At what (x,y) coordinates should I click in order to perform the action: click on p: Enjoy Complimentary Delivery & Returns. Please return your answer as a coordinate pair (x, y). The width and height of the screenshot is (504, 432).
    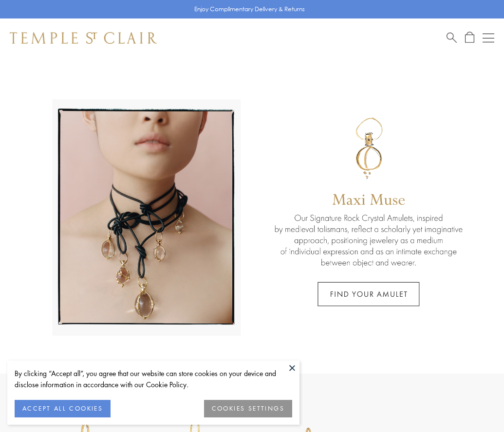
    Looking at the image, I should click on (249, 10).